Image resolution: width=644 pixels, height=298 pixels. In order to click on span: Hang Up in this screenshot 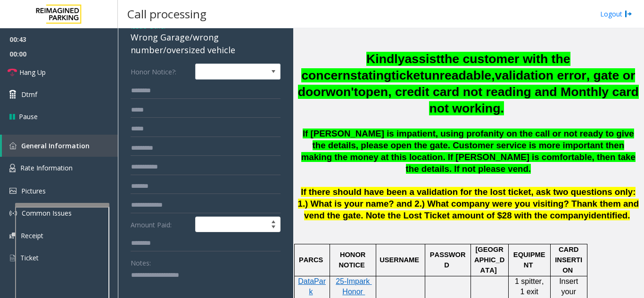, I will do `click(33, 72)`.